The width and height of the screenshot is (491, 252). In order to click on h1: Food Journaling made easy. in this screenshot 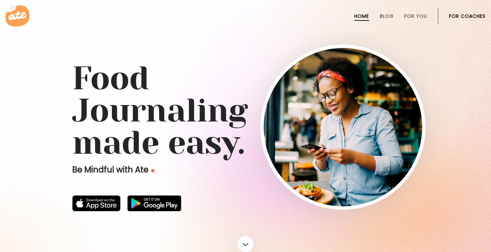, I will do `click(246, 111)`.